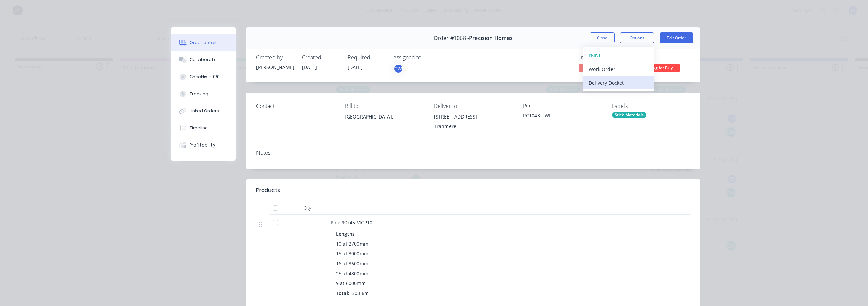  What do you see at coordinates (204, 42) in the screenshot?
I see `div: Order details` at bounding box center [204, 42].